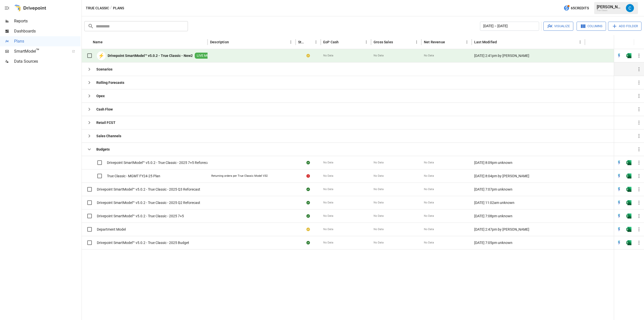  What do you see at coordinates (630, 8) in the screenshot?
I see `img: Carson Turner` at bounding box center [630, 8].